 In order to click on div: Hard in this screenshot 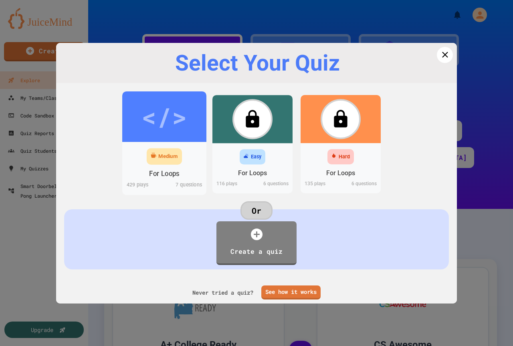, I will do `click(344, 157)`.